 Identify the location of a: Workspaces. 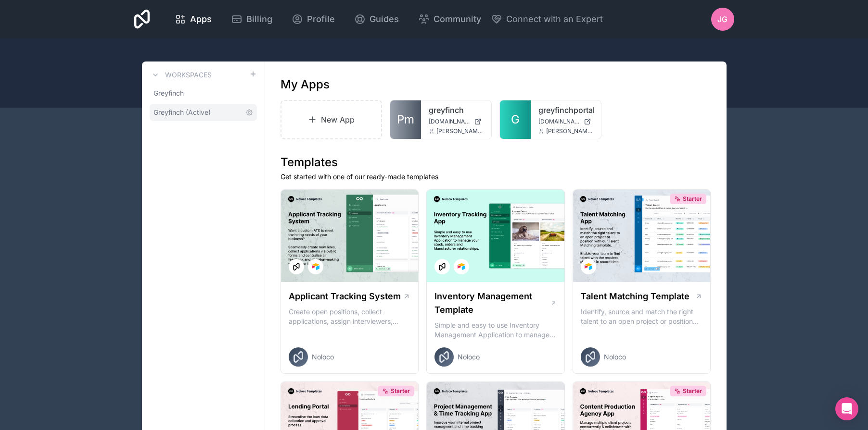
(181, 75).